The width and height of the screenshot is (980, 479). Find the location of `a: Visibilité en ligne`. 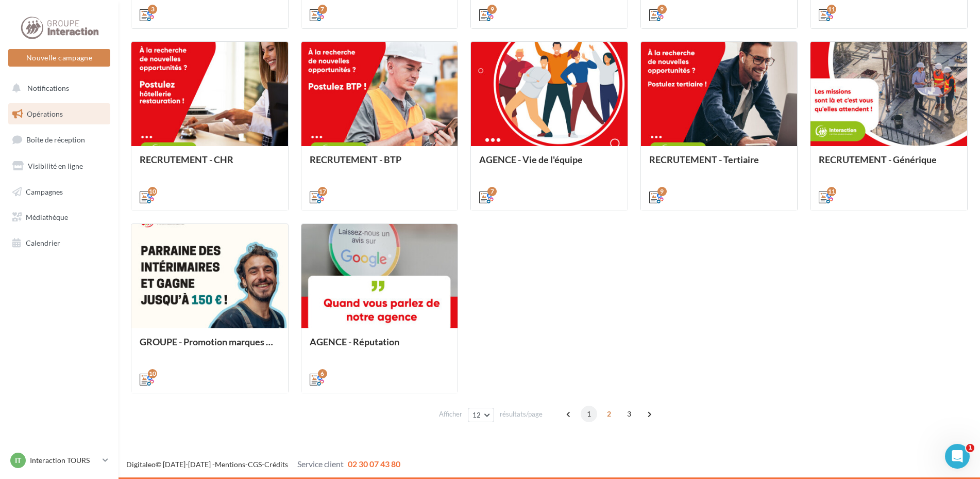

a: Visibilité en ligne is located at coordinates (59, 167).